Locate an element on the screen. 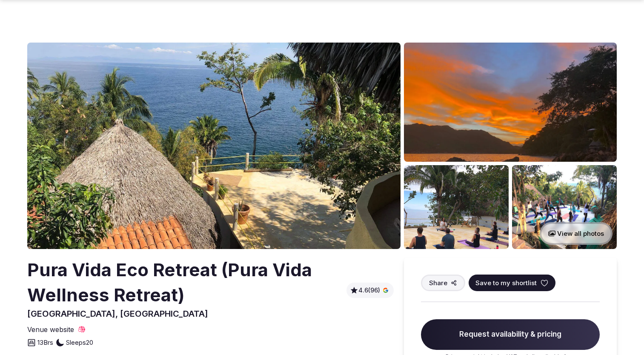  span: Share is located at coordinates (438, 282).